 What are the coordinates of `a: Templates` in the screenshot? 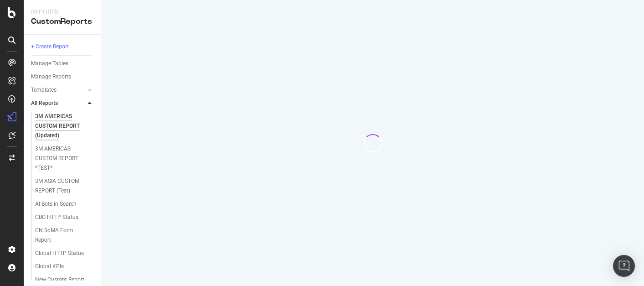 It's located at (58, 90).